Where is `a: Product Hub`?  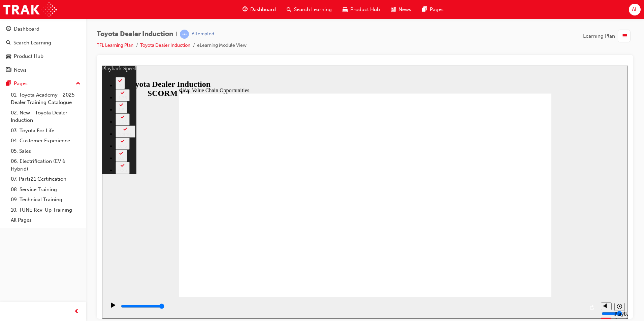
a: Product Hub is located at coordinates (43, 56).